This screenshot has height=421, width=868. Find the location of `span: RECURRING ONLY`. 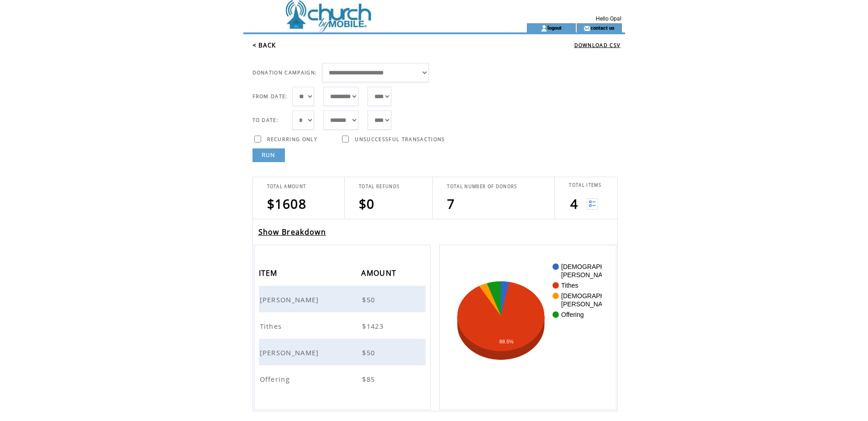

span: RECURRING ONLY is located at coordinates (292, 139).